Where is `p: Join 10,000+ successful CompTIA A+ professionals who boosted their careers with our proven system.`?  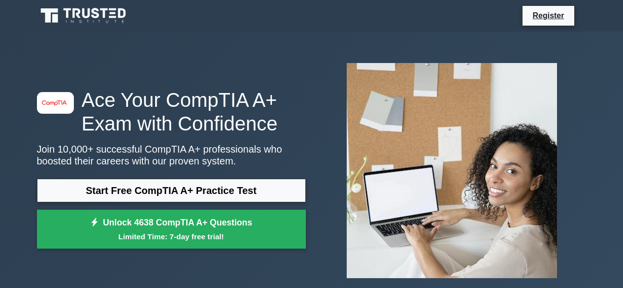
p: Join 10,000+ successful CompTIA A+ professionals who boosted their careers with our proven system. is located at coordinates (171, 155).